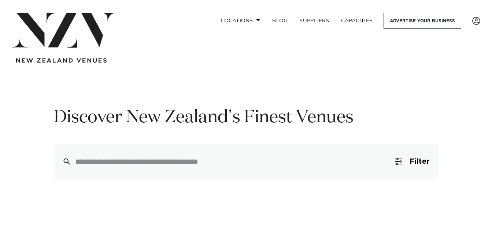 This screenshot has width=492, height=238. Describe the element at coordinates (412, 161) in the screenshot. I see `button: Filter` at that location.